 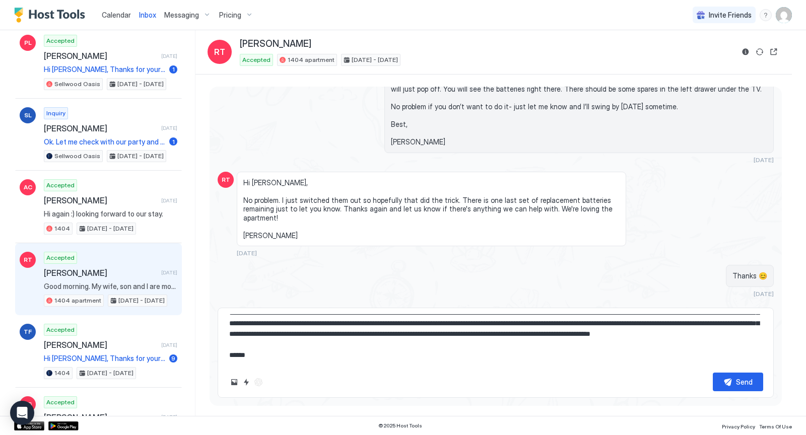 What do you see at coordinates (760, 52) in the screenshot?
I see `button: Sync reservation` at bounding box center [760, 52].